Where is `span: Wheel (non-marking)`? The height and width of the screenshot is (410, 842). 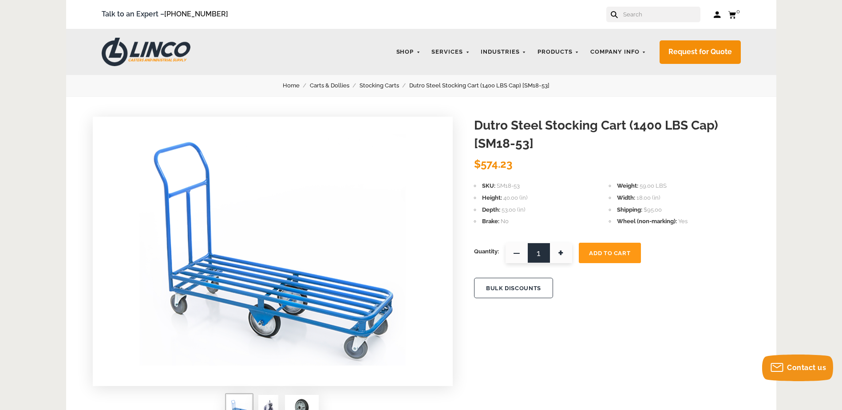 span: Wheel (non-marking) is located at coordinates (647, 221).